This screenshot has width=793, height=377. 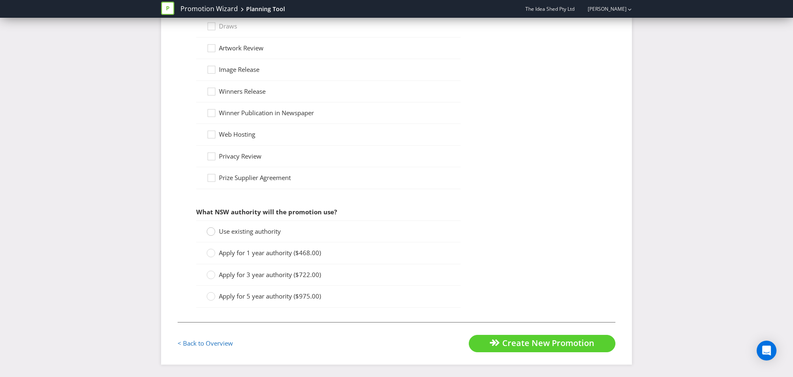 What do you see at coordinates (550, 9) in the screenshot?
I see `span: The Idea Shed Pty Ltd` at bounding box center [550, 9].